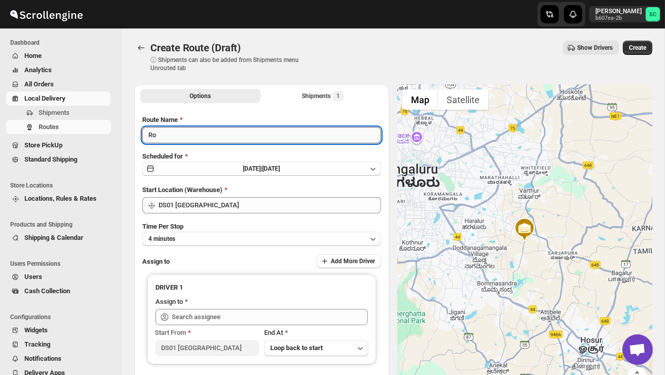 This screenshot has width=665, height=375. What do you see at coordinates (43, 358) in the screenshot?
I see `span: Notifications` at bounding box center [43, 358].